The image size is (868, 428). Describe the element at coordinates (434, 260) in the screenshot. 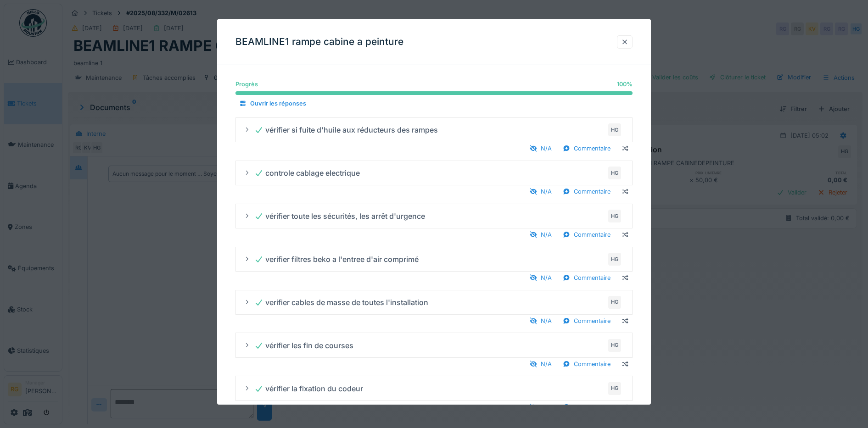

I see `summary: verifier filtres beko a l'entree d'air compriméHG` at that location.